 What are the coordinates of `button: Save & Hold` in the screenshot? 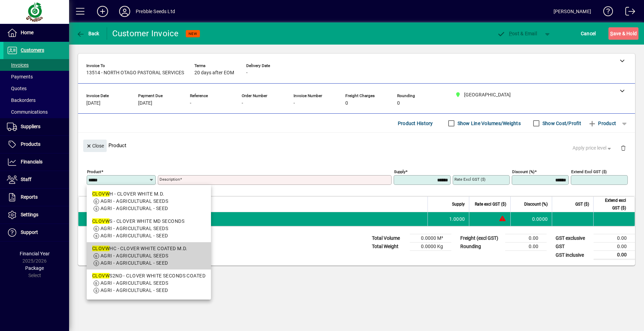 It's located at (623, 33).